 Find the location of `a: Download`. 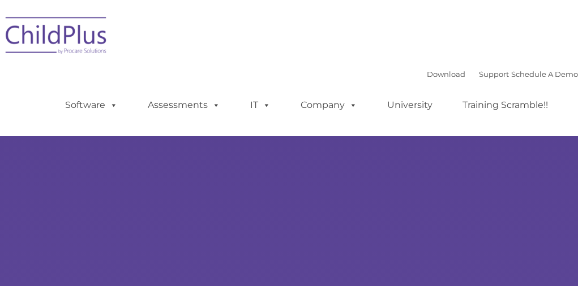

a: Download is located at coordinates (446, 74).